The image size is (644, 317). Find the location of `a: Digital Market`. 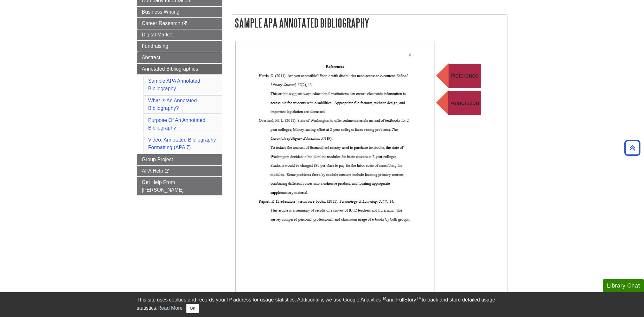

a: Digital Market is located at coordinates (180, 35).